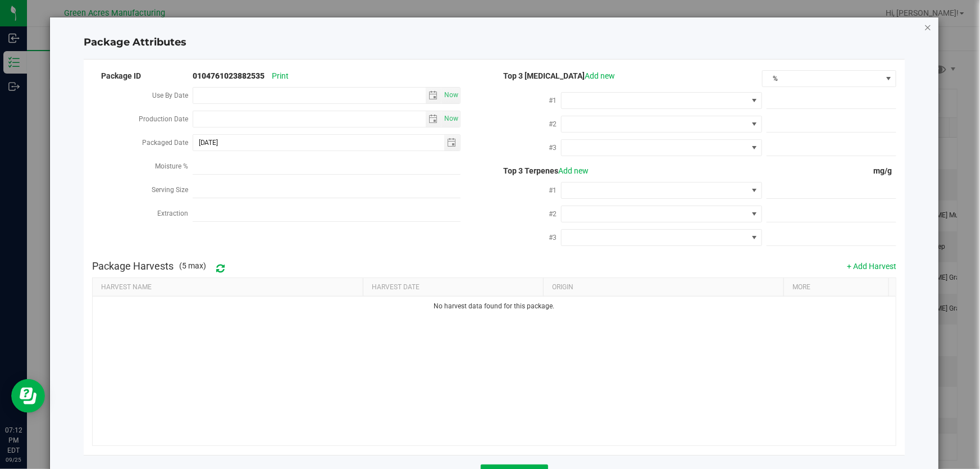  What do you see at coordinates (228, 287) in the screenshot?
I see `th: Harvest Name` at bounding box center [228, 287].